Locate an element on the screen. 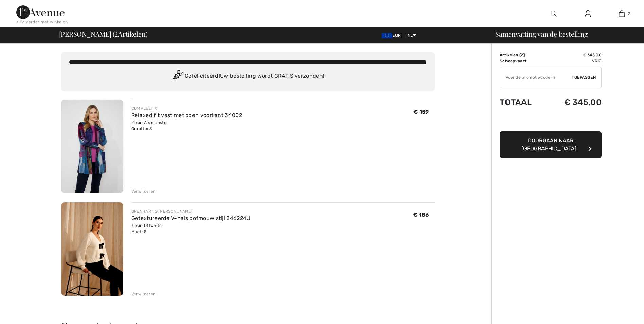  font: Gefeliciteerd! Uw bestelling wordt GRATIS verzonden! is located at coordinates (254, 76).